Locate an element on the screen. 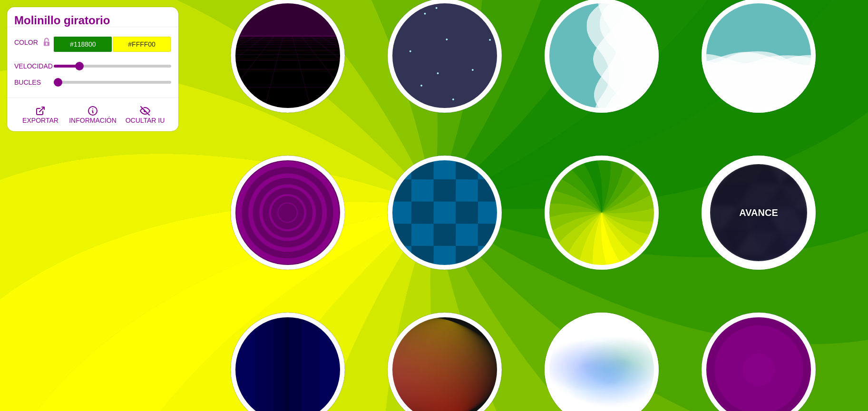  button: OCULTAR IU is located at coordinates (145, 115).